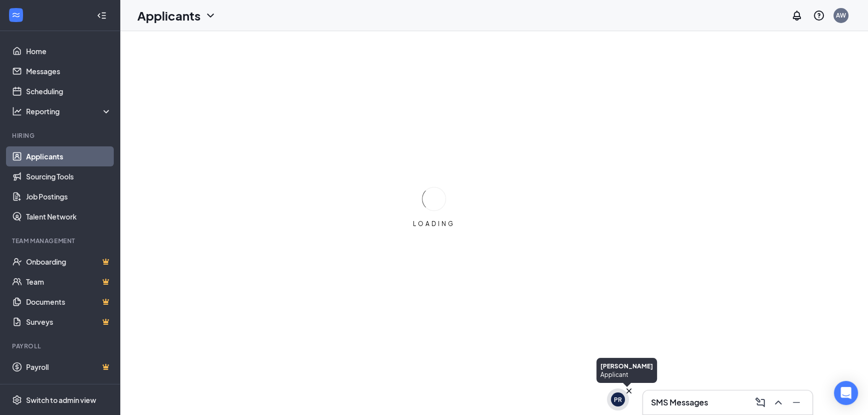  What do you see at coordinates (796, 403) in the screenshot?
I see `button: Minimize` at bounding box center [796, 403].